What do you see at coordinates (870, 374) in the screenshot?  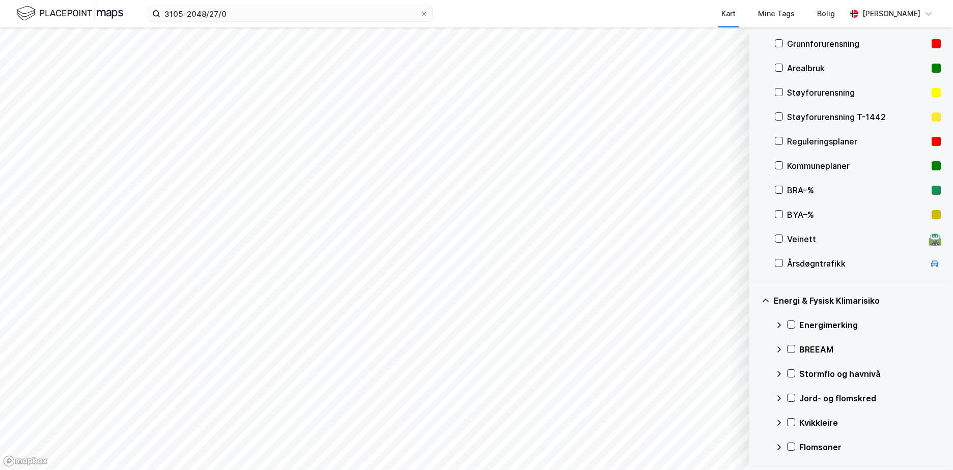 I see `div: Stormflo og havnivå` at bounding box center [870, 374].